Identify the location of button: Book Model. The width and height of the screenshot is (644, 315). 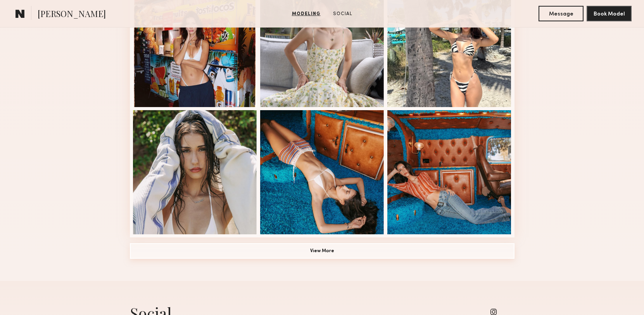
(609, 13).